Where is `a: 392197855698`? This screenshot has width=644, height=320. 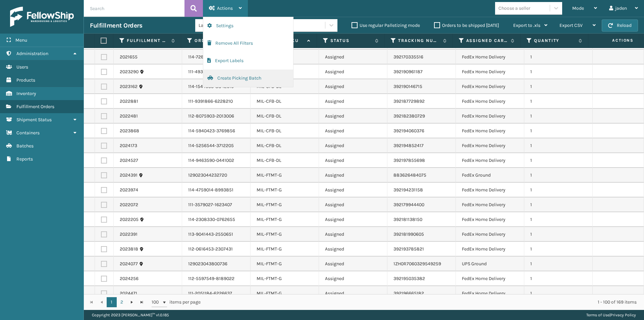
a: 392197855698 is located at coordinates (409, 160).